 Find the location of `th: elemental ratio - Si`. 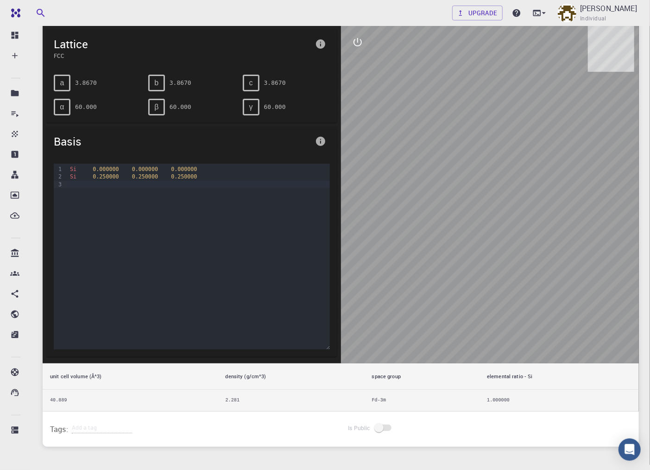

th: elemental ratio - Si is located at coordinates (559, 376).